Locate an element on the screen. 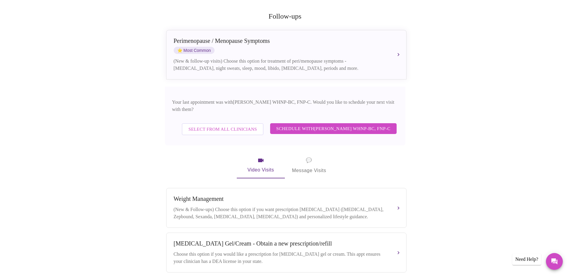  span: Message Visits is located at coordinates (309, 166).